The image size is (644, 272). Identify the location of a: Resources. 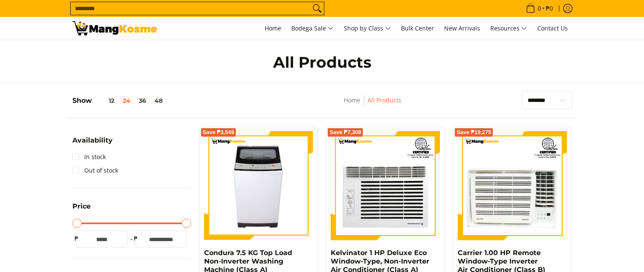
(508, 28).